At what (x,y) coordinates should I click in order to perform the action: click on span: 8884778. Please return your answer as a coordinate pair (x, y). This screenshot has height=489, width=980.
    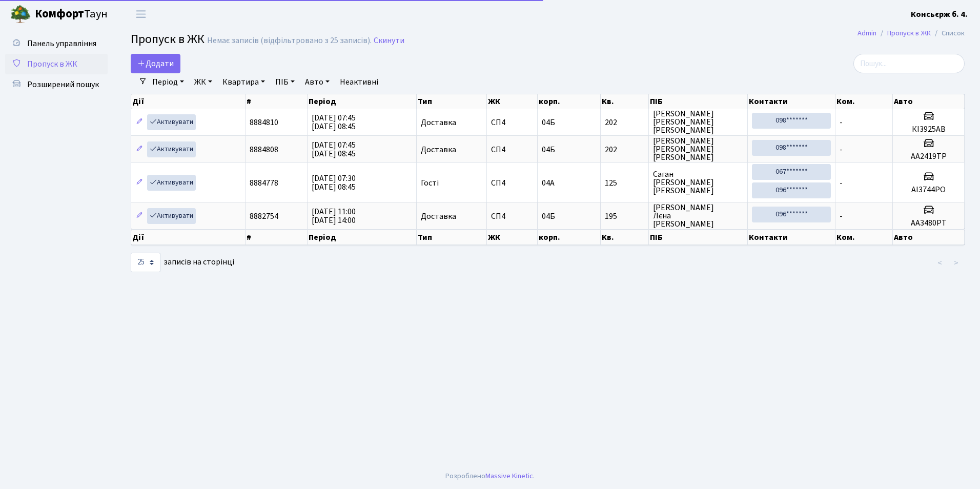
    Looking at the image, I should click on (264, 183).